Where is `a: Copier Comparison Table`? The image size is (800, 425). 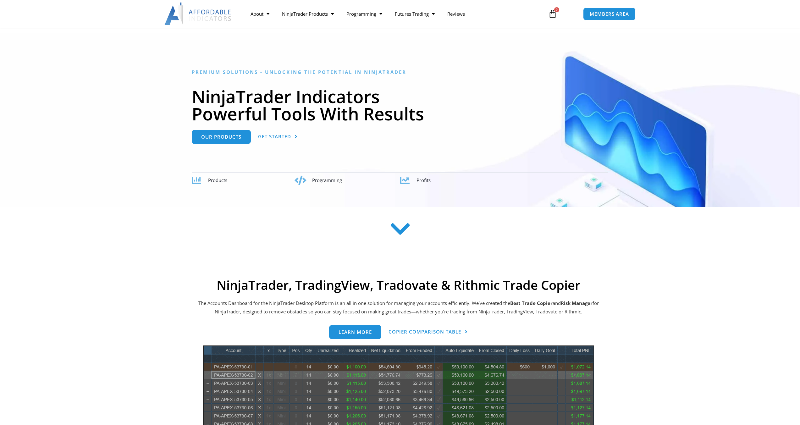 a: Copier Comparison Table is located at coordinates (428, 332).